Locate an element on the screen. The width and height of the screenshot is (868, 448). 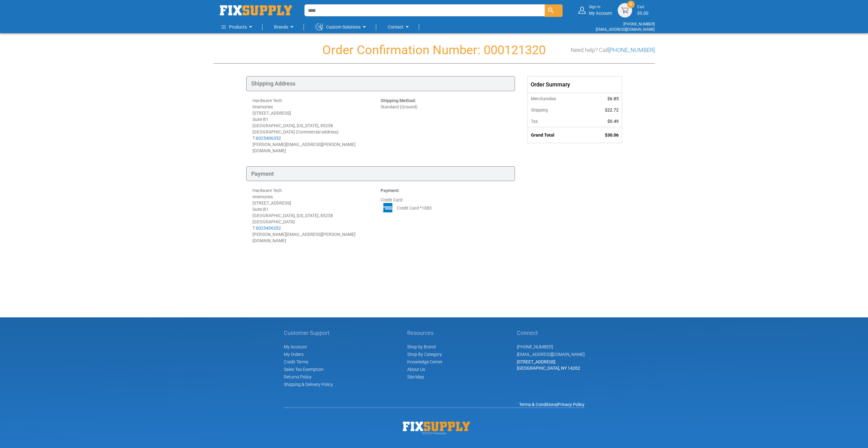
strong: Shipping Method: is located at coordinates (398, 101).